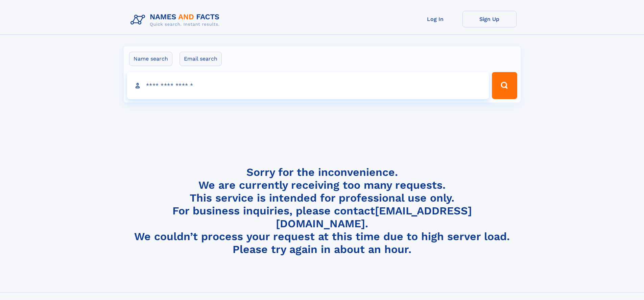  Describe the element at coordinates (504, 85) in the screenshot. I see `button: Search Button` at that location.